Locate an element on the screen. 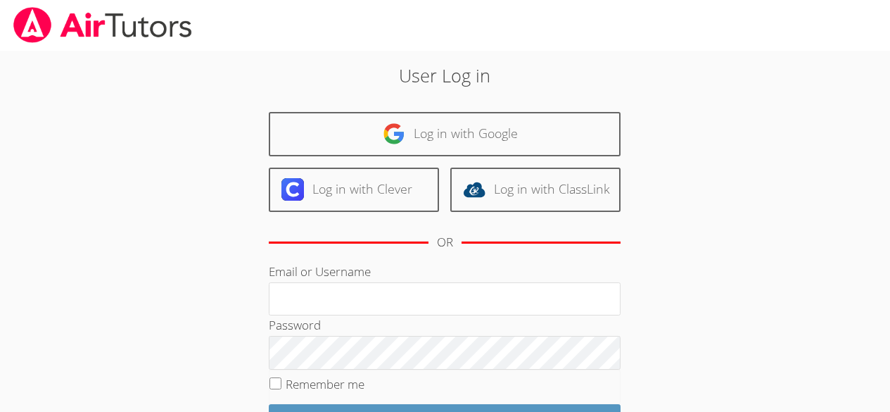  h2: User Log in is located at coordinates (445, 75).